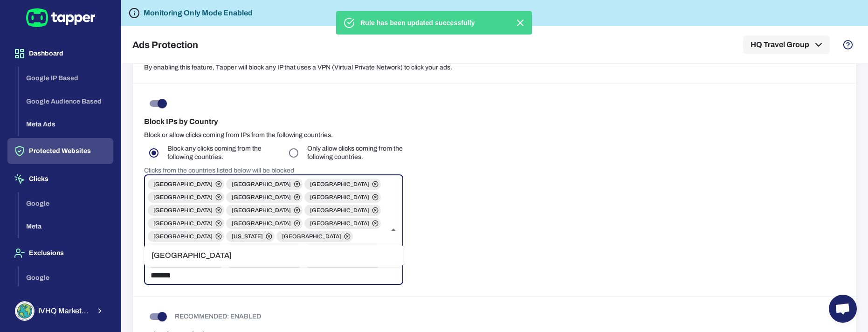 The image size is (868, 332). Describe the element at coordinates (65, 227) in the screenshot. I see `button: Meta` at that location.